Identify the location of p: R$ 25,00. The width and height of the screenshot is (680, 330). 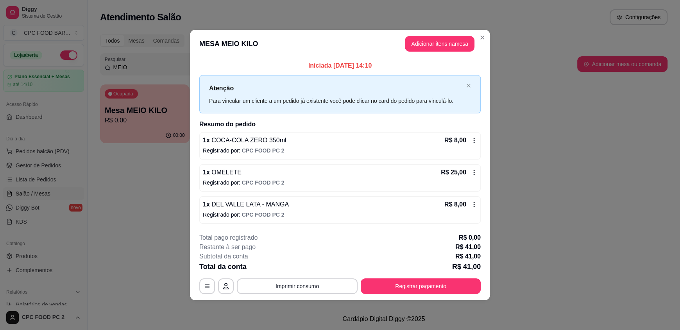
(453, 172).